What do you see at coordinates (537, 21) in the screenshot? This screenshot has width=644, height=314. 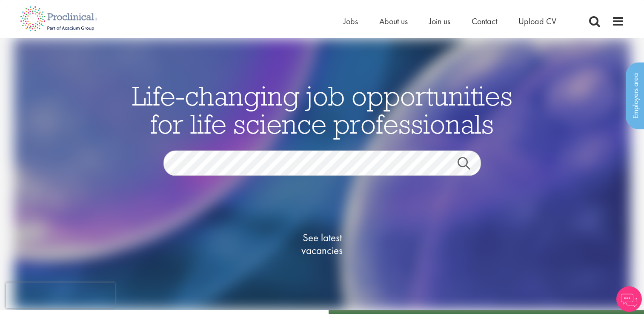 I see `a: Upload CV` at bounding box center [537, 21].